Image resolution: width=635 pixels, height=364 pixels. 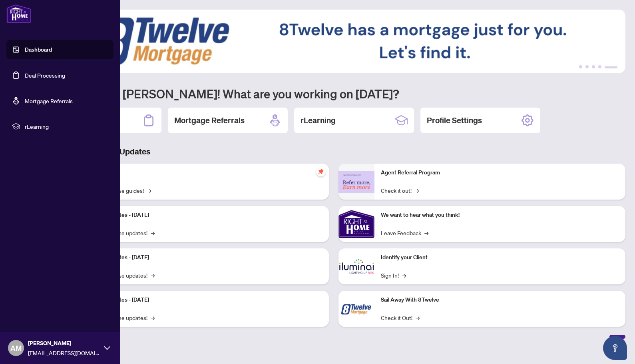 What do you see at coordinates (455, 120) in the screenshot?
I see `h2: Profile Settings` at bounding box center [455, 120].